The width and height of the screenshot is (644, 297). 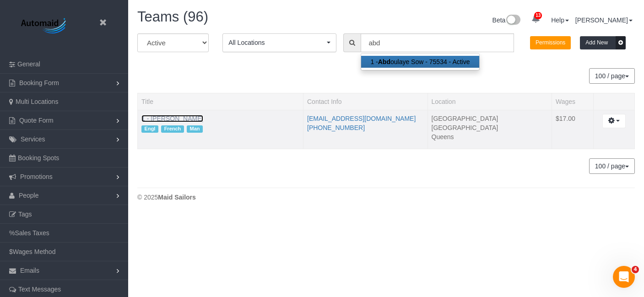 I want to click on button: Add New, so click(x=603, y=42).